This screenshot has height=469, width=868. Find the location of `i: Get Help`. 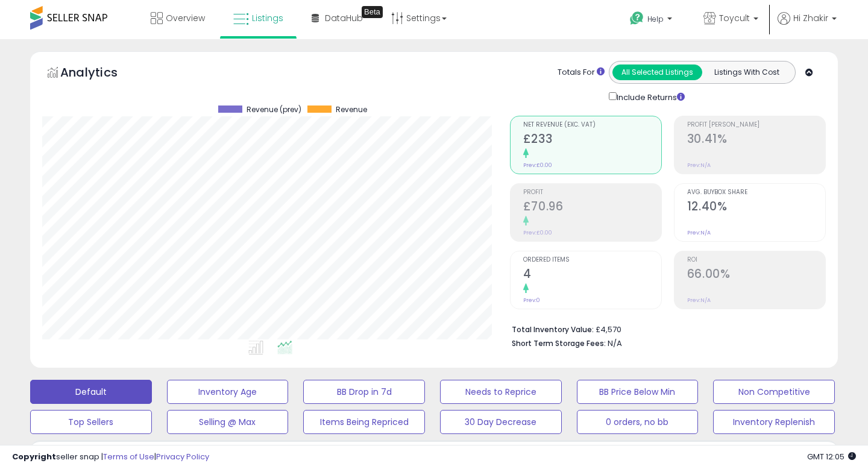

i: Get Help is located at coordinates (637, 19).